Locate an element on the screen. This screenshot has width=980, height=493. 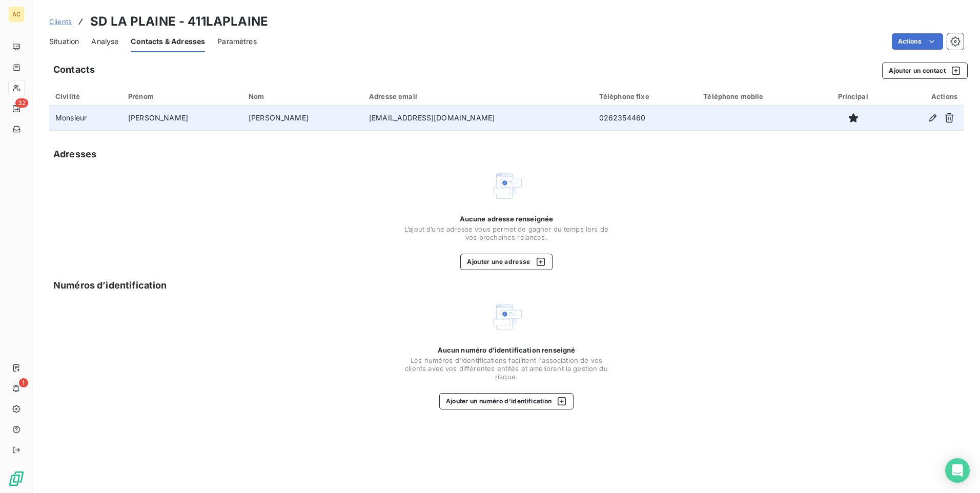
div: Téléphone mobile is located at coordinates (757, 96).